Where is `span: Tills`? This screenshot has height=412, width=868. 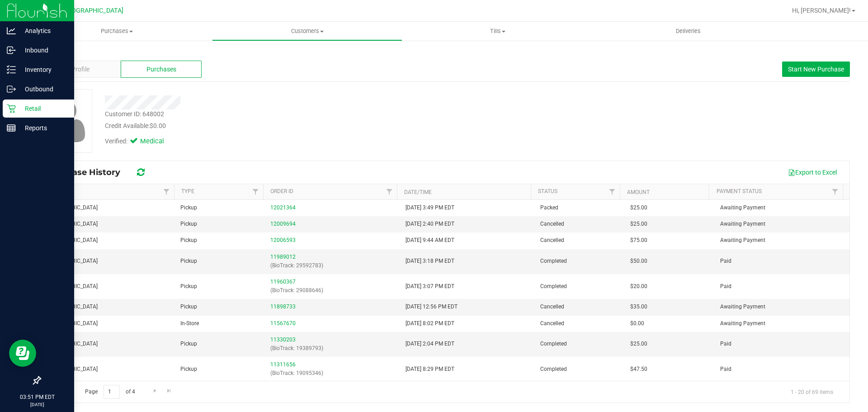 span: Tills is located at coordinates (497, 31).